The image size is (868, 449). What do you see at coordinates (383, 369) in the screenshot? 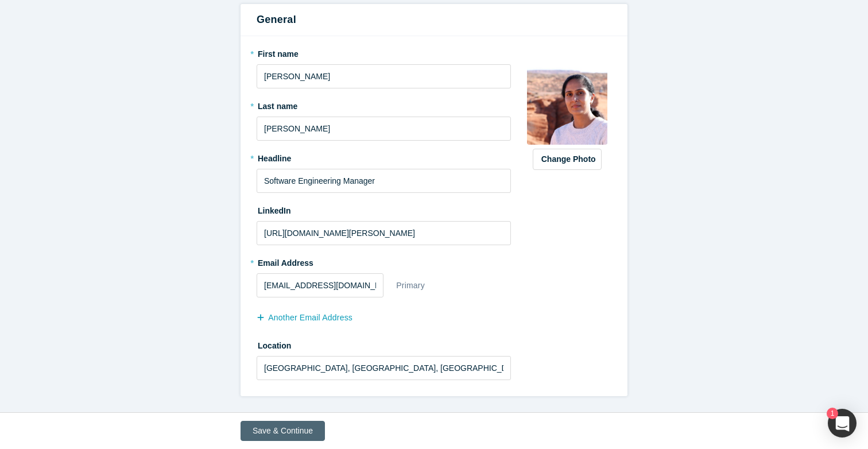
I see `input: Enter a location` at bounding box center [383, 369].